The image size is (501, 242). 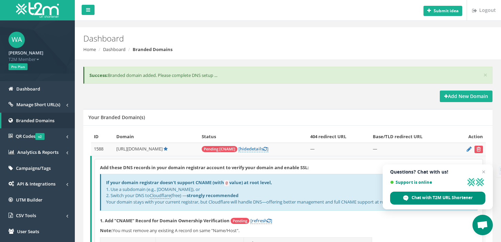 I want to click on span: API & Integrations, so click(x=36, y=184).